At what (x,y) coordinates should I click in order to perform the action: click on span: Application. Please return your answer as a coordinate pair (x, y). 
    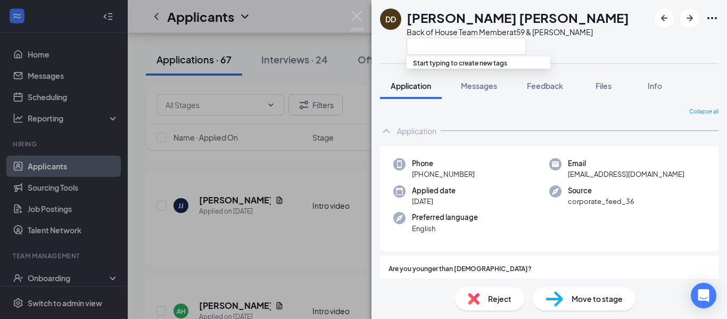
    Looking at the image, I should click on (411, 86).